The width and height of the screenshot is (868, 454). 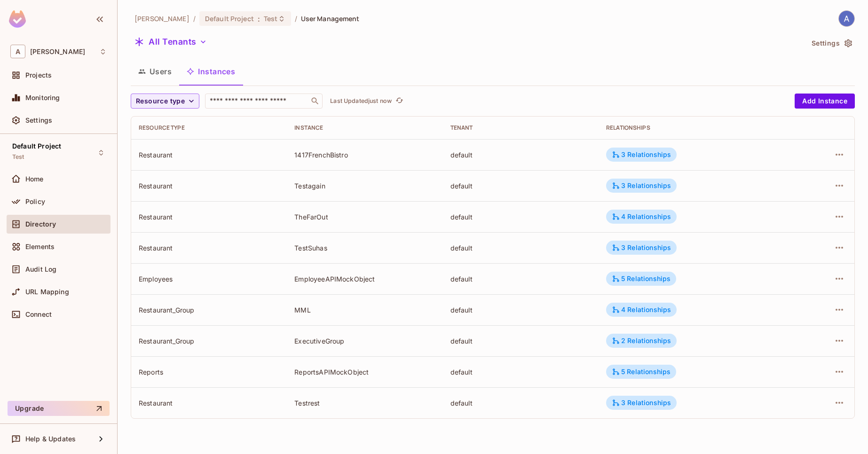 I want to click on div: Tenant, so click(x=520, y=128).